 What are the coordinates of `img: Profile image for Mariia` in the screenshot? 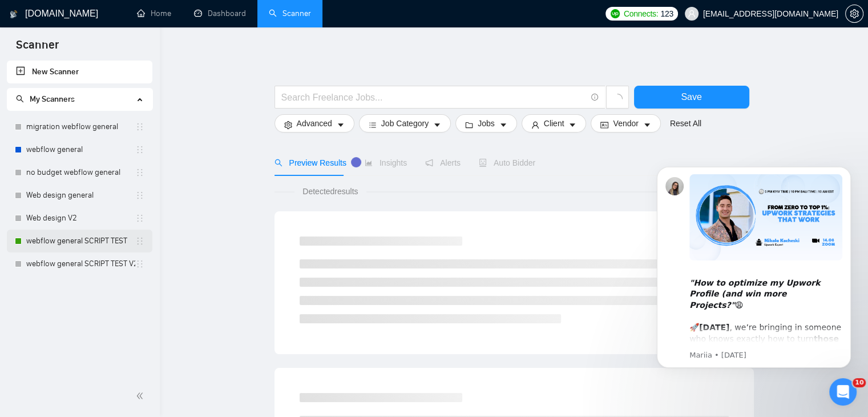 It's located at (35, 37).